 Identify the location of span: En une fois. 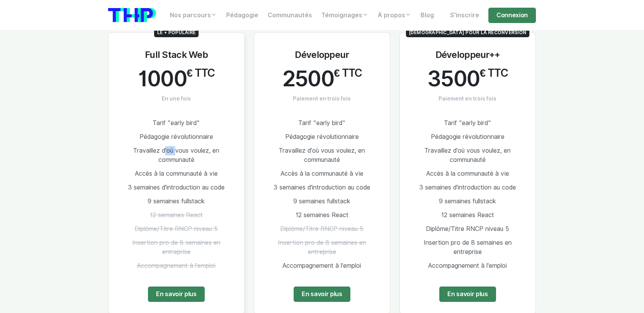
(176, 98).